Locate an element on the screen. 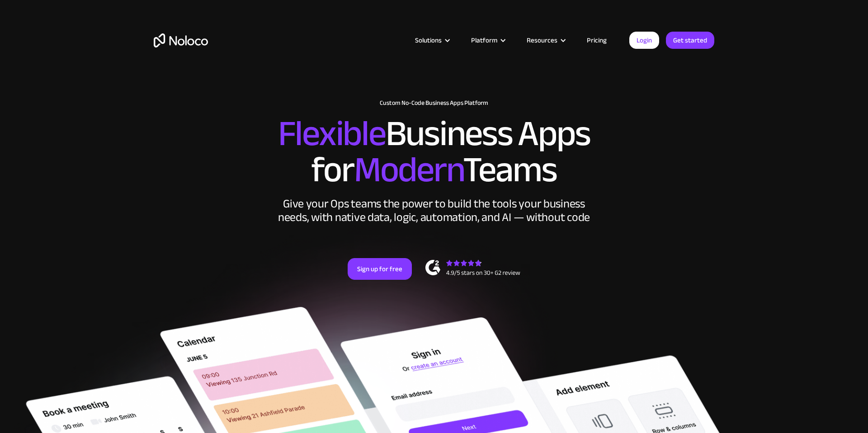 Image resolution: width=868 pixels, height=433 pixels. a: Get started is located at coordinates (690, 40).